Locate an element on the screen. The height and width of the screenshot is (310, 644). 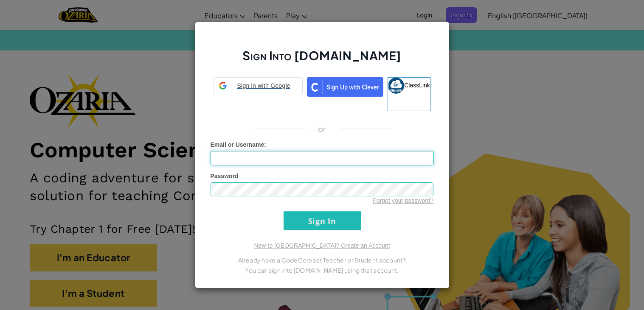
p: Already have a CodeCombat Teacher or Student account? is located at coordinates (322, 260).